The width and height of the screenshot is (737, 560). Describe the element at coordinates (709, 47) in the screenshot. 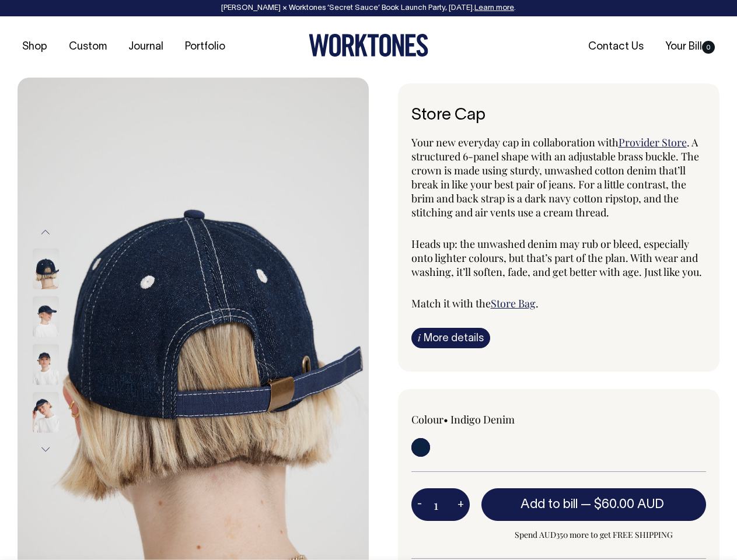

I see `span: 0` at that location.